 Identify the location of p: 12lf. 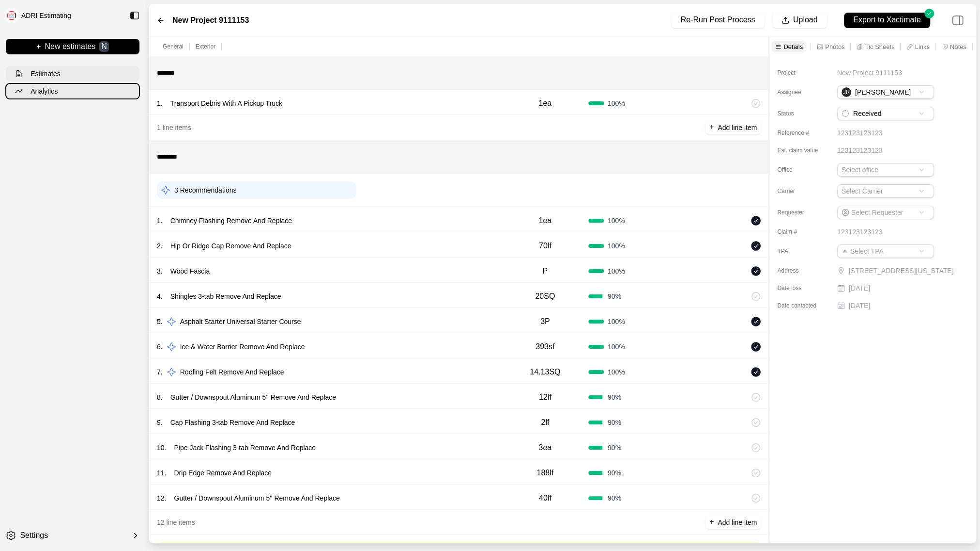
(545, 397).